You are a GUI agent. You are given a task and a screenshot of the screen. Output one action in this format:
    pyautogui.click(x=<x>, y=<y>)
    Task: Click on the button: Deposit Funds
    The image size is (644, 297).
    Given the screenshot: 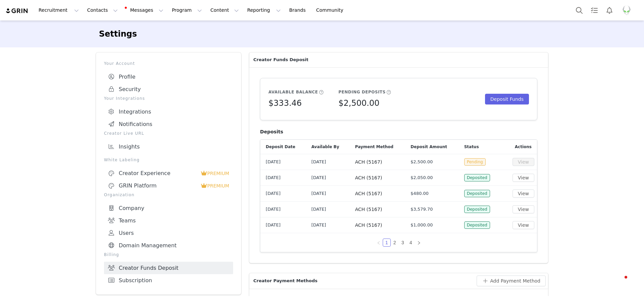 What is the action you would take?
    pyautogui.click(x=507, y=99)
    